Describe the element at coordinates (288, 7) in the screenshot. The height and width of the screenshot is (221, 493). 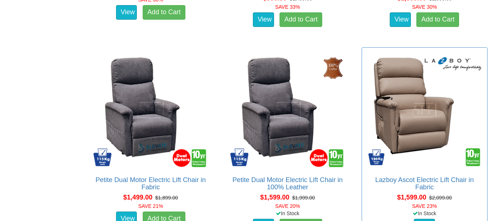
I see `font: SAVE 33%` at that location.